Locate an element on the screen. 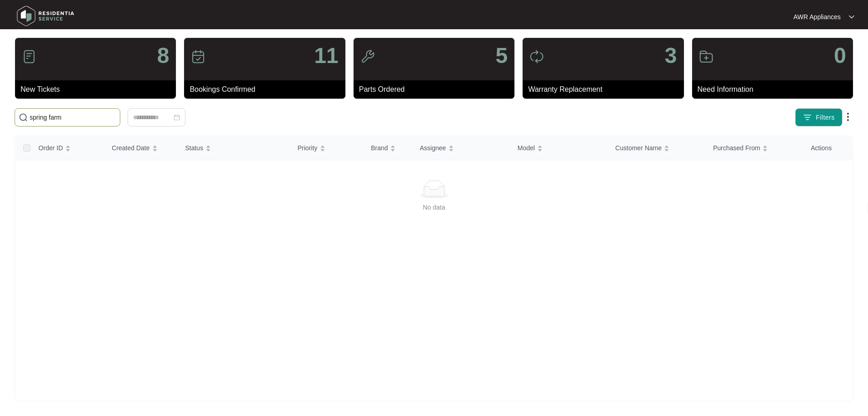  span: Model is located at coordinates (526, 148).